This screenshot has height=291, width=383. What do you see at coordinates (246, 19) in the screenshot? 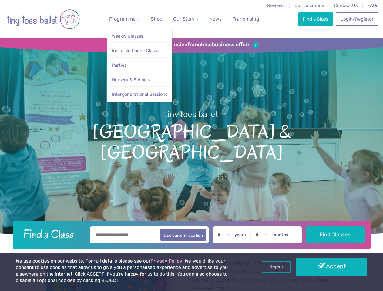
I see `span: Franchising` at bounding box center [246, 19].